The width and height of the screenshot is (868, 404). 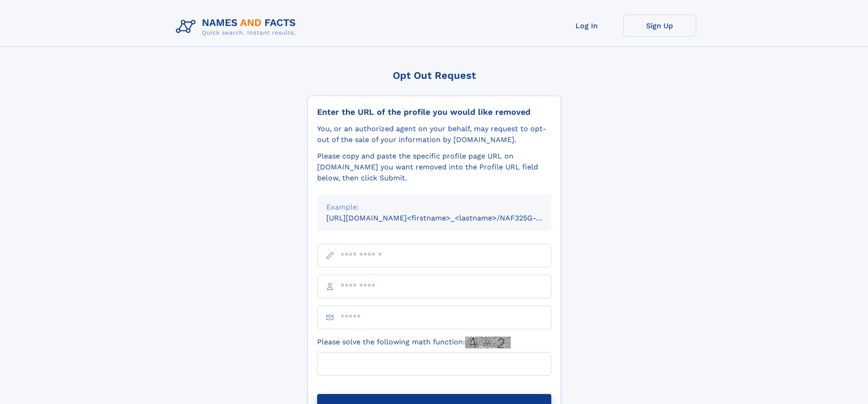 What do you see at coordinates (238, 27) in the screenshot?
I see `img: Logo Names and Facts` at bounding box center [238, 27].